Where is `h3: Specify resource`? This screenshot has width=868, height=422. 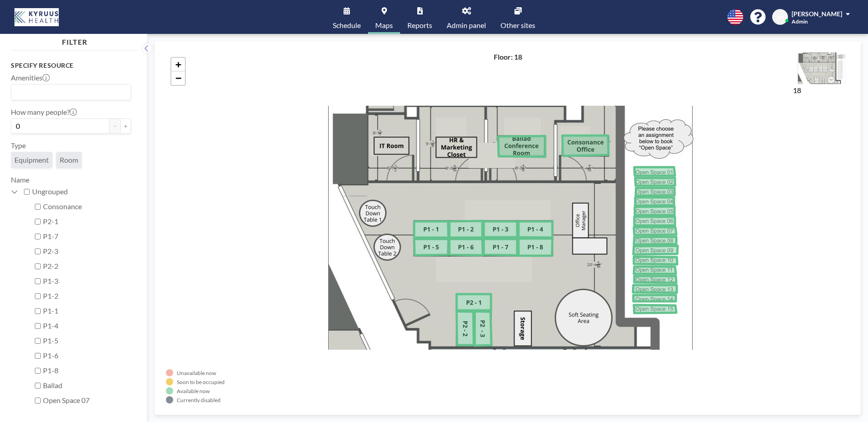 h3: Specify resource is located at coordinates (71, 66).